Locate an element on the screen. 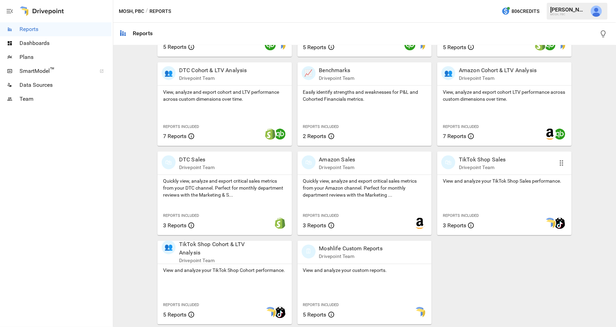 The width and height of the screenshot is (616, 327). span: SmartModel is located at coordinates (56, 71).